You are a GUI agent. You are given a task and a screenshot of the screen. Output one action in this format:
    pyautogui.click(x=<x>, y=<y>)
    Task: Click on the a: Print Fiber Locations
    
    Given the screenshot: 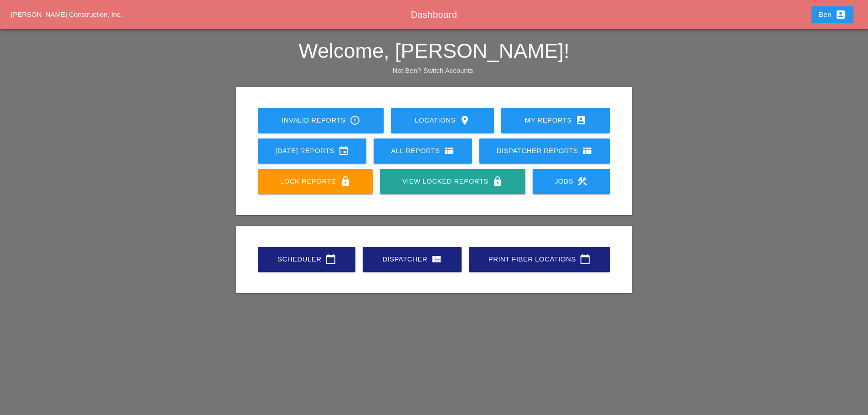 What is the action you would take?
    pyautogui.click(x=540, y=259)
    